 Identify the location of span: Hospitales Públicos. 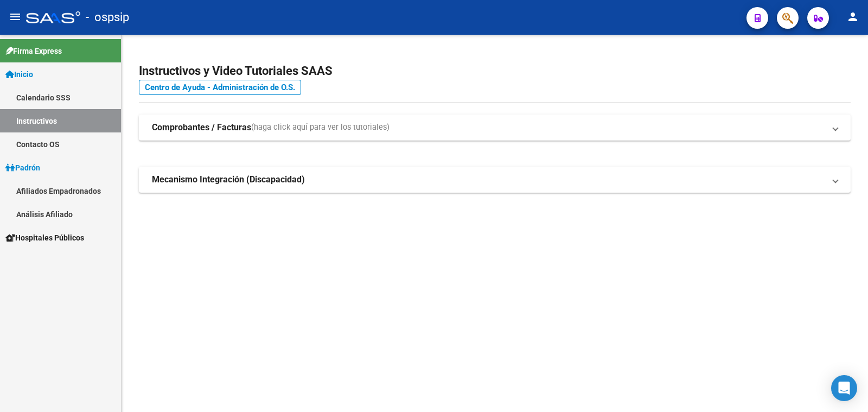
(45, 238).